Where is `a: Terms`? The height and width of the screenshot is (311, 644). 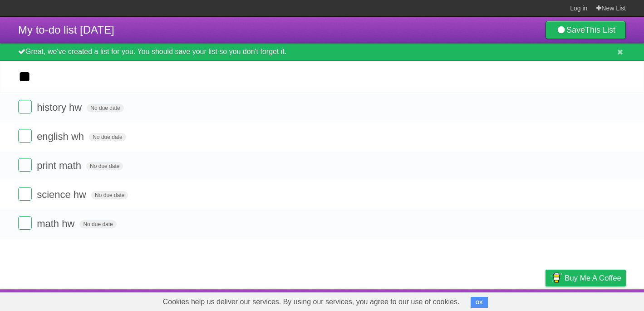
a: Terms is located at coordinates (513, 300).